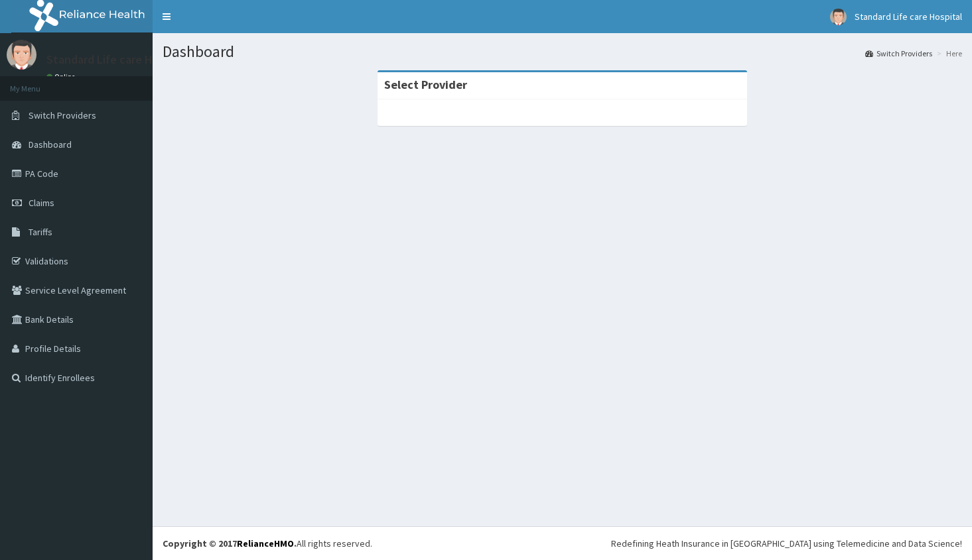 This screenshot has height=560, width=972. I want to click on span: Claims, so click(41, 203).